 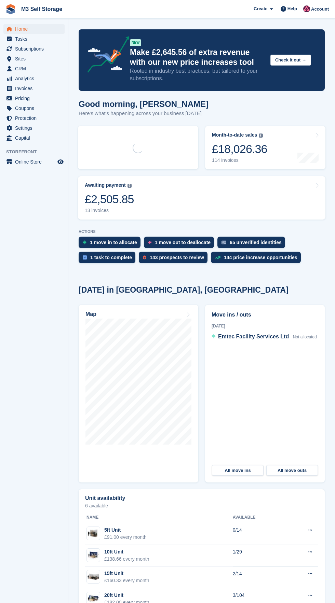 What do you see at coordinates (240, 160) in the screenshot?
I see `div: 114 invoices` at bounding box center [240, 160].